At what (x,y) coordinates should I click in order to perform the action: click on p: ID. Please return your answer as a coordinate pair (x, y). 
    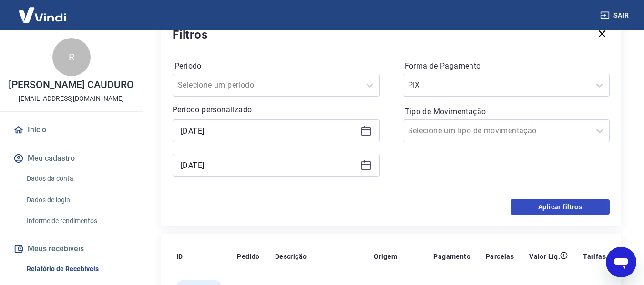
    Looking at the image, I should click on (180, 256).